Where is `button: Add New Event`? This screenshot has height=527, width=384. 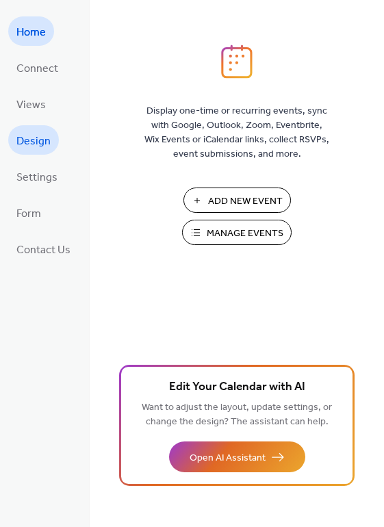 button: Add New Event is located at coordinates (237, 200).